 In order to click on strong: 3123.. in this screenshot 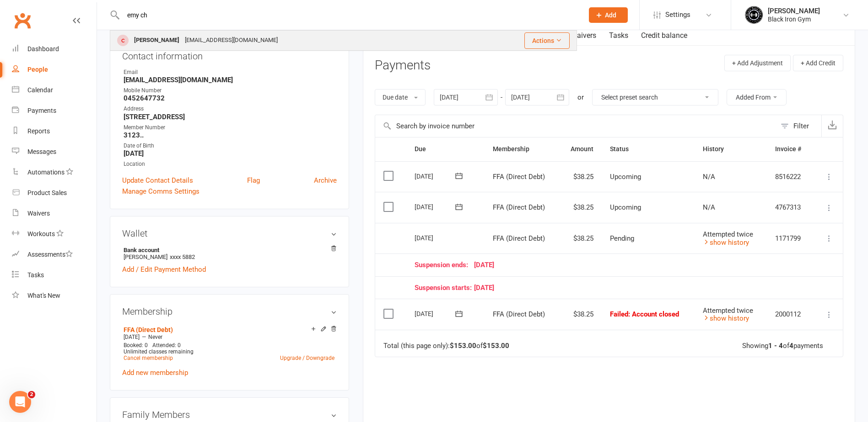, I will do `click(230, 135)`.